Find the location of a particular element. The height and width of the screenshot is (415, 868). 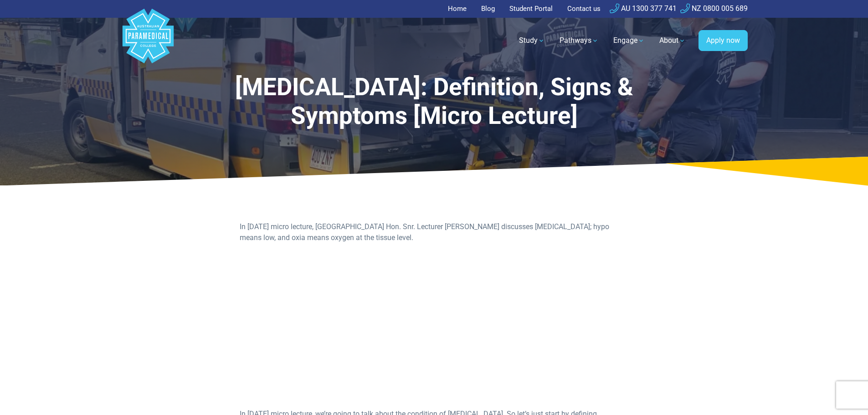

a: Pathways is located at coordinates (579, 41).